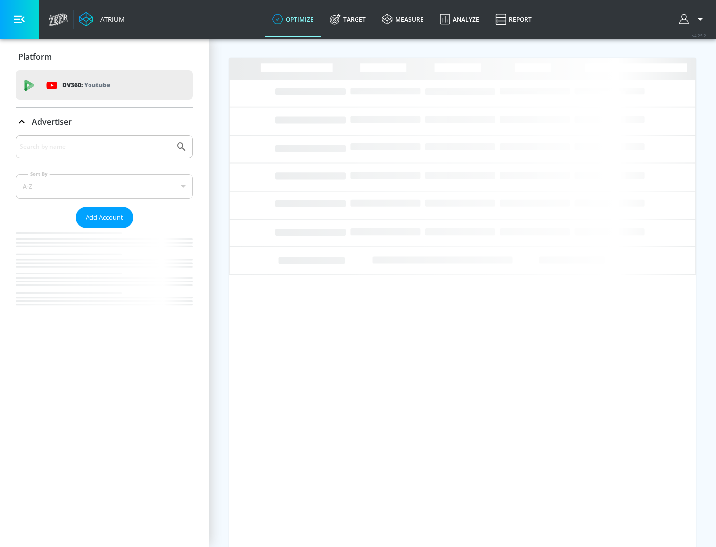  I want to click on div: A-Z, so click(104, 187).